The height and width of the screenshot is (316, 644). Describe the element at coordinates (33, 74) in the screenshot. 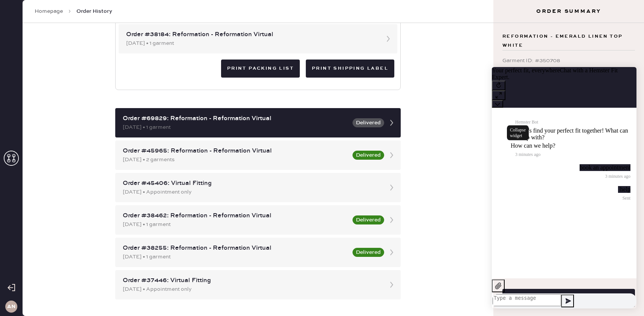

I see `div: Collapse widget` at that location.